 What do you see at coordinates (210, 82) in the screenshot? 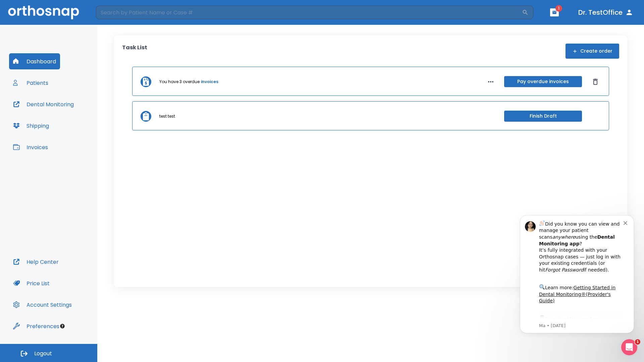
I see `a: invoices` at bounding box center [210, 82].